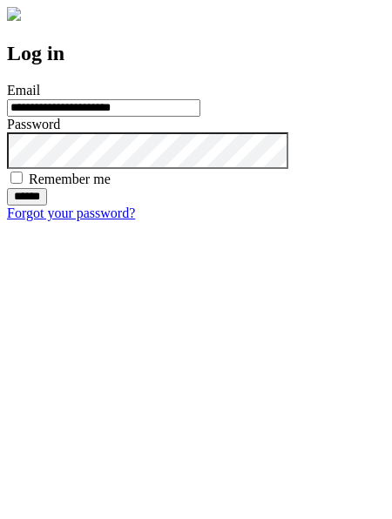  Describe the element at coordinates (24, 90) in the screenshot. I see `label: Email` at that location.